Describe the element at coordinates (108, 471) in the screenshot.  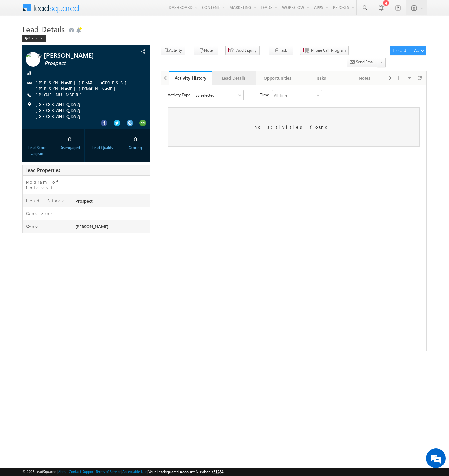
I see `a: Terms of Service` at that location.